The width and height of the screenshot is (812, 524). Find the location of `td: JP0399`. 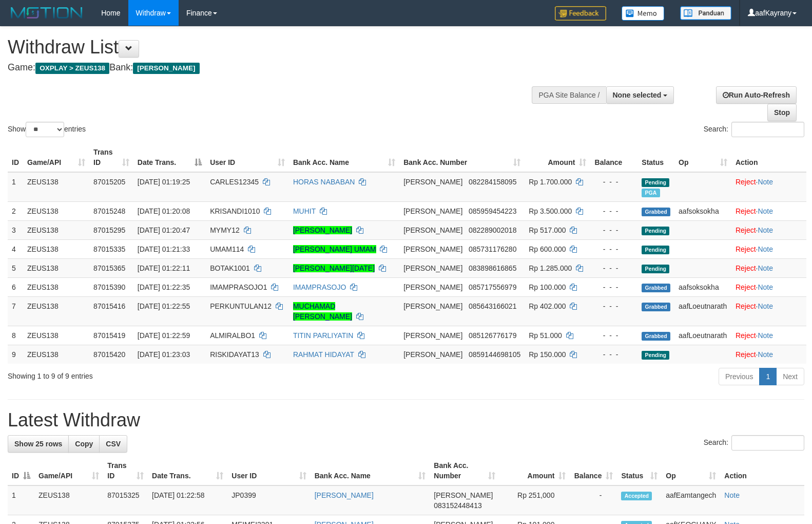

td: JP0399 is located at coordinates (268, 500).